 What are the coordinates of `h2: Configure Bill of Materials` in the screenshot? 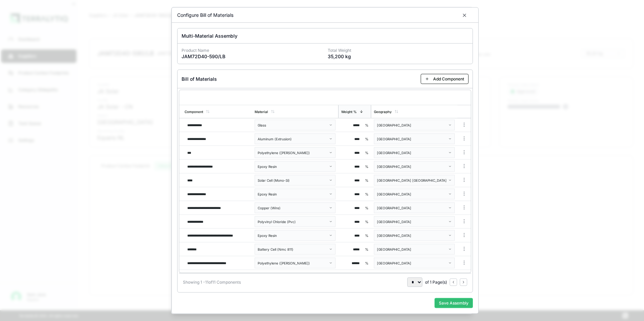 It's located at (205, 15).